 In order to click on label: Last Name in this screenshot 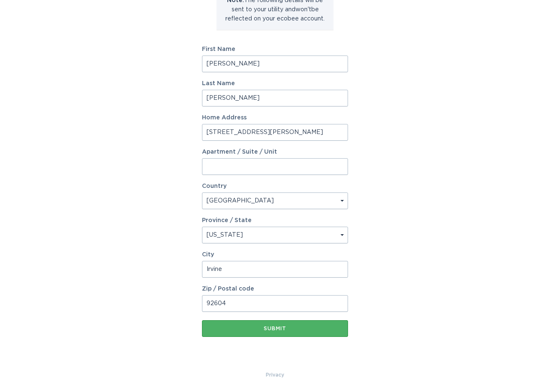, I will do `click(275, 84)`.